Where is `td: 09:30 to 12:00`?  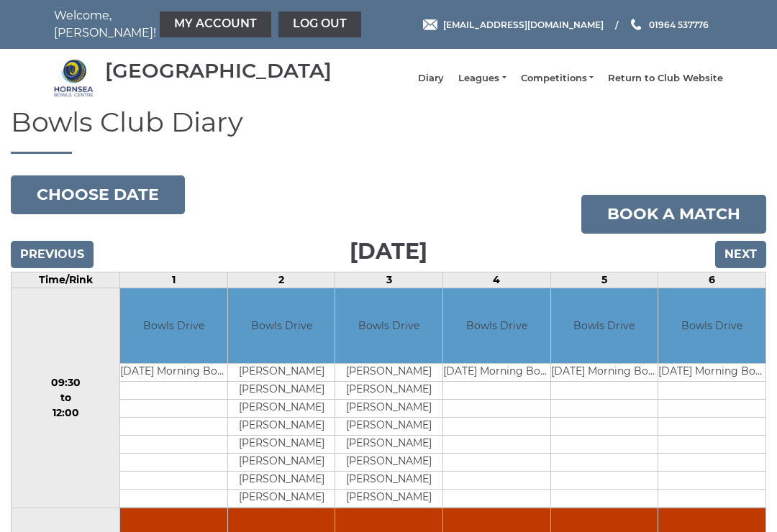
td: 09:30 to 12:00 is located at coordinates (66, 398).